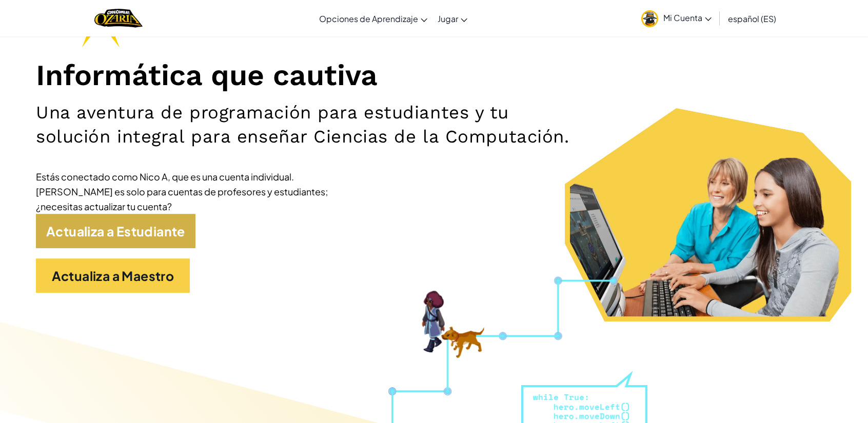 This screenshot has width=868, height=423. Describe the element at coordinates (303, 125) in the screenshot. I see `h2: Una aventura de programación para estudiantes y tu solución integral para enseñar Ciencias de la ...` at that location.